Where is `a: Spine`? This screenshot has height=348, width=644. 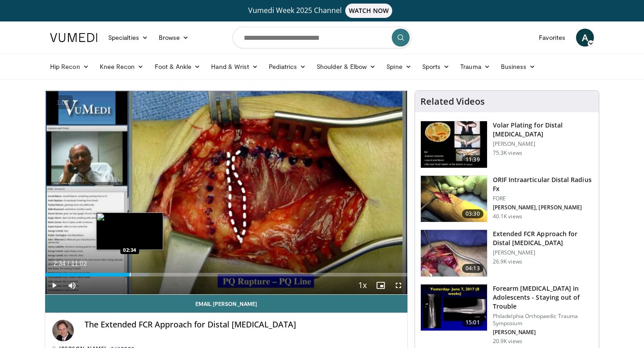 a: Spine is located at coordinates (399, 67).